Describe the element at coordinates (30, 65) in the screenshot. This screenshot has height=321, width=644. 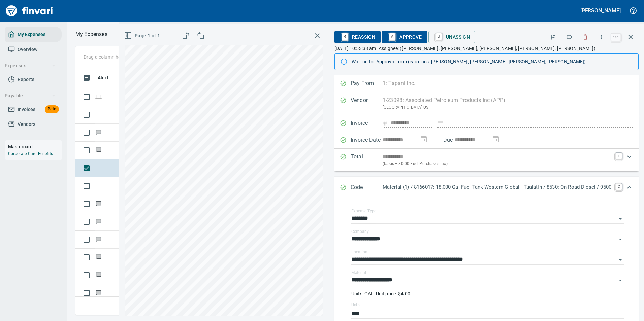
I see `button: Expenses` at that location.